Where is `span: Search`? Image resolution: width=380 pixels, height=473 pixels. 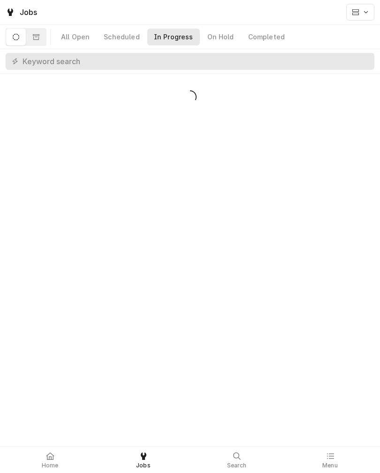 span: Search is located at coordinates (237, 466).